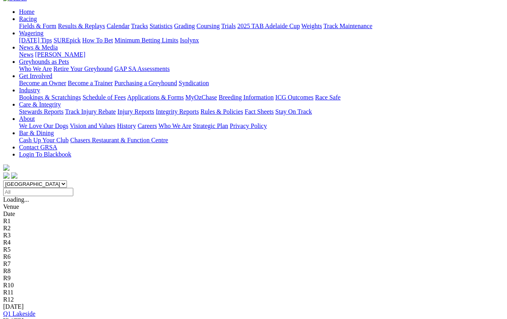  What do you see at coordinates (90, 111) in the screenshot?
I see `a: Track Injury Rebate` at bounding box center [90, 111].